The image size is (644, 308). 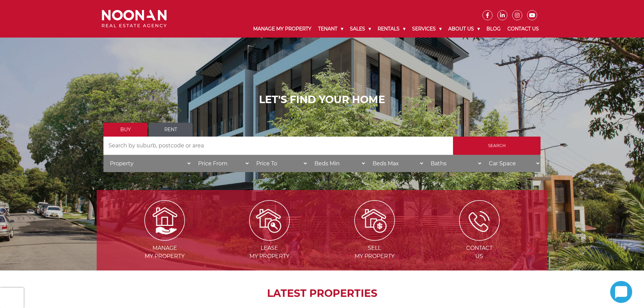 What do you see at coordinates (494, 29) in the screenshot?
I see `a: Blog` at bounding box center [494, 29].